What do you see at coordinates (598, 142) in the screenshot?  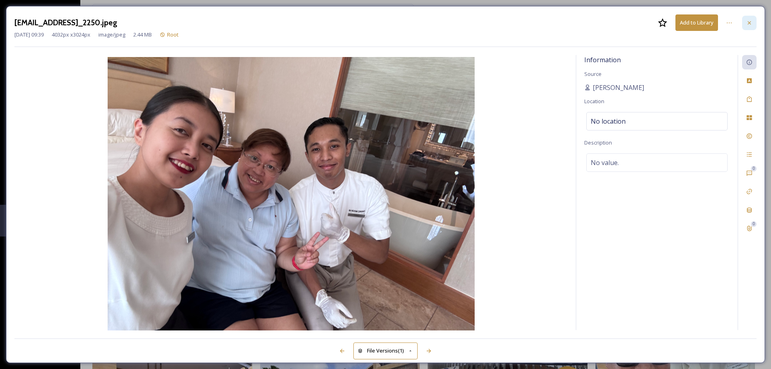 I see `span: Description` at bounding box center [598, 142].